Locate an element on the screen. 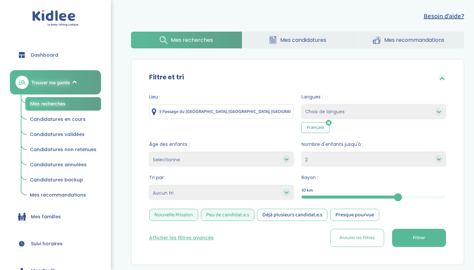  span: Candidatures annulées is located at coordinates (58, 164).